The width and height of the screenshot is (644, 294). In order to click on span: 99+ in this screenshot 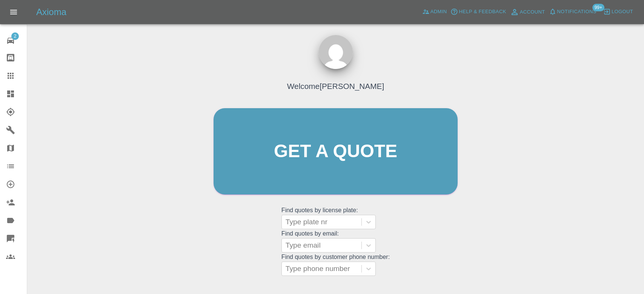, I will do `click(598, 8)`.